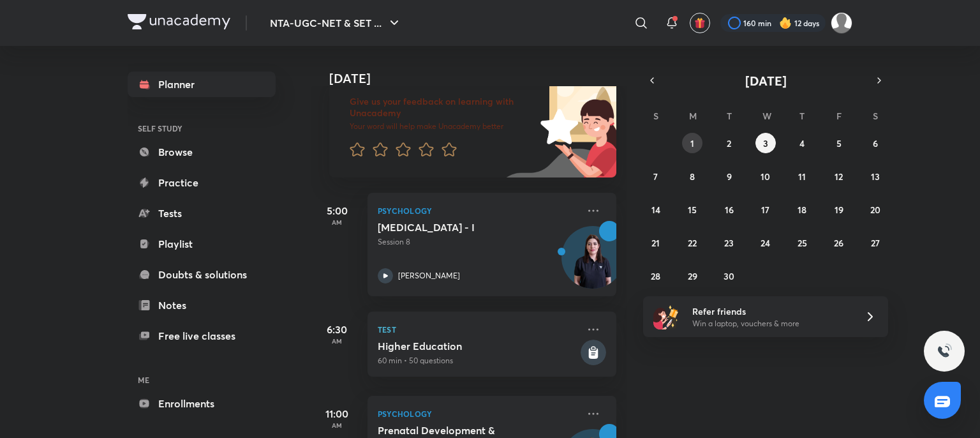 This screenshot has width=980, height=438. I want to click on h6: SELF STUDY, so click(201, 128).